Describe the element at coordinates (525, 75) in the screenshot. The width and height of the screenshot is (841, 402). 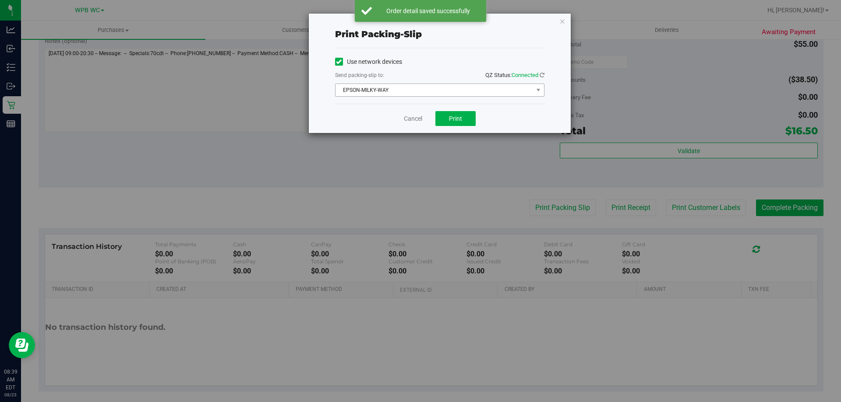
I see `span: Connected` at that location.